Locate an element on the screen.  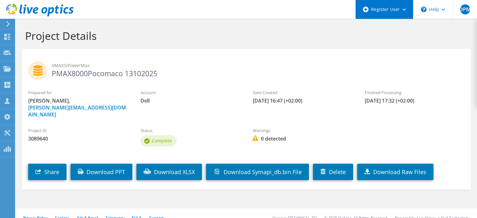
span: Dell is located at coordinates (190, 101).